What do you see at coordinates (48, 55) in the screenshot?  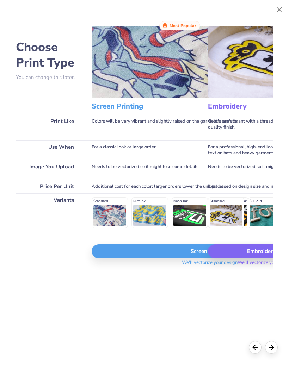 I see `h2: Choose Print Type` at bounding box center [48, 55].